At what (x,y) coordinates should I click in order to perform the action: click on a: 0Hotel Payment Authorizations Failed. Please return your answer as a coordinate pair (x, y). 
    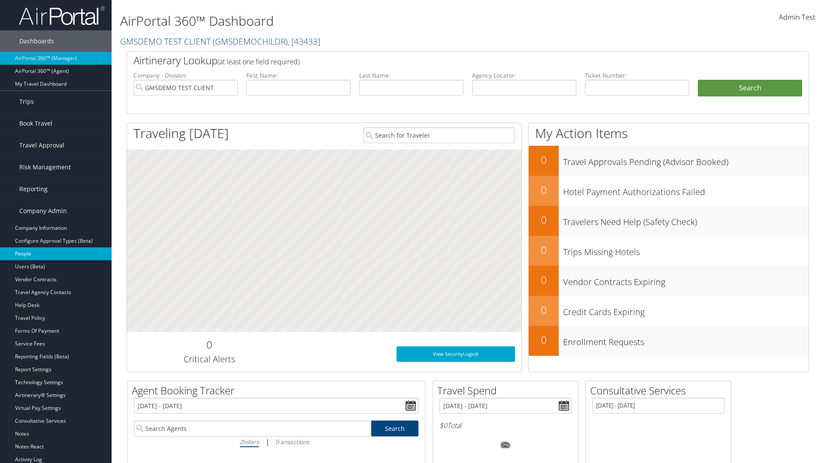
    Looking at the image, I should click on (668, 191).